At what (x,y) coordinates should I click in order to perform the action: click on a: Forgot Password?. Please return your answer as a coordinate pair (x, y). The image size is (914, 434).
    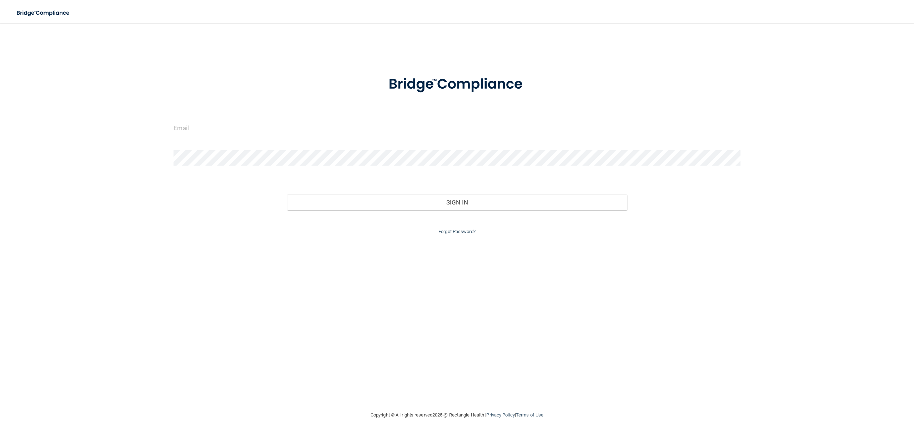
    Looking at the image, I should click on (457, 231).